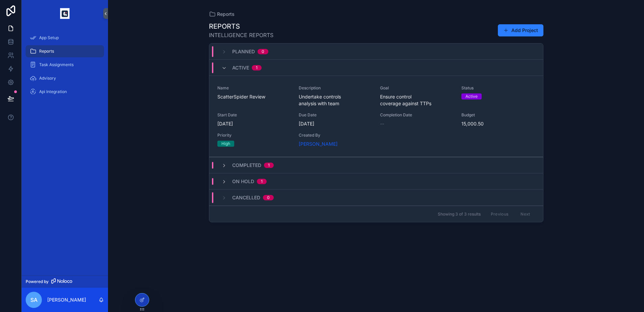  I want to click on span: Priority, so click(254, 135).